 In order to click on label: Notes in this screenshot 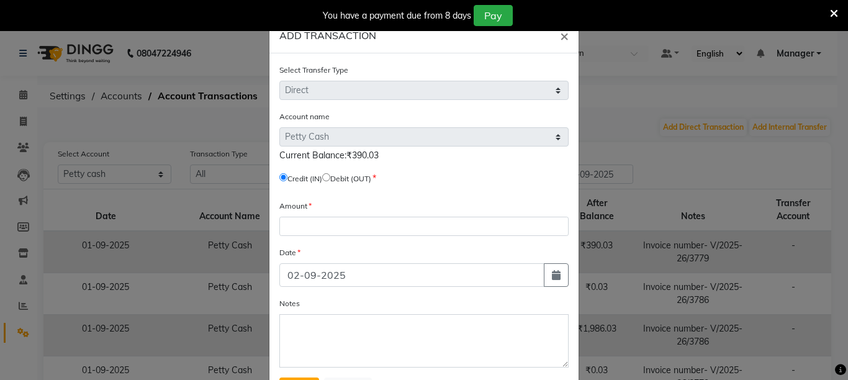, I will do `click(289, 303)`.